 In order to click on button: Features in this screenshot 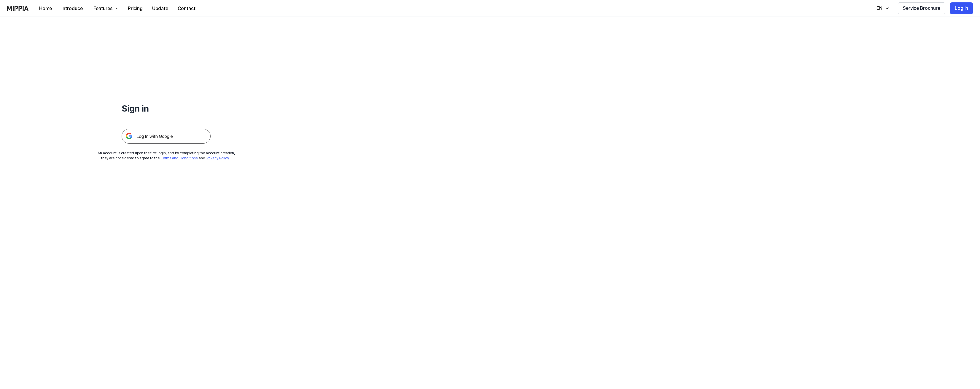, I will do `click(106, 9)`.